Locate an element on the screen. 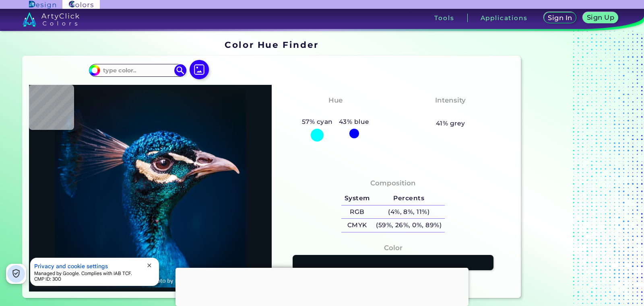 This screenshot has height=306, width=644. img: img_pavlin.jpg is located at coordinates (150, 188).